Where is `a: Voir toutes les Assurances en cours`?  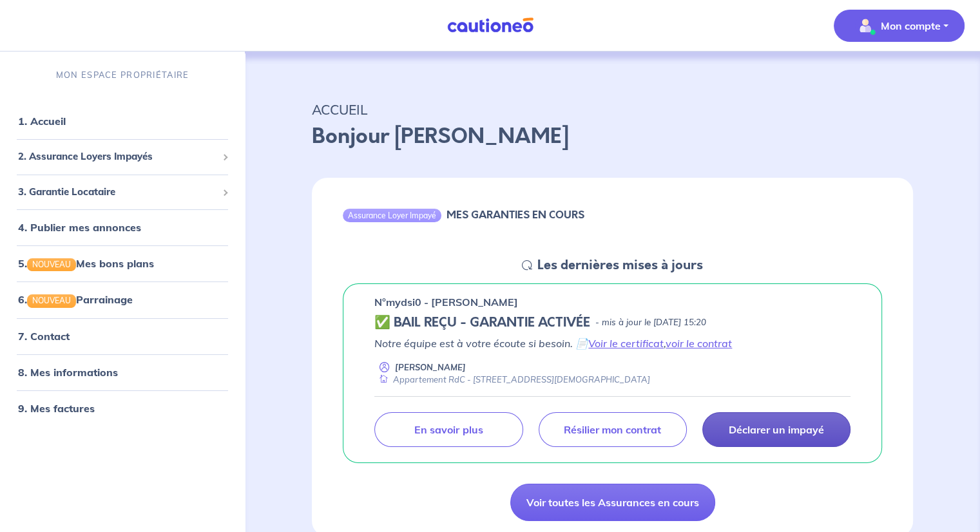 a: Voir toutes les Assurances en cours is located at coordinates (613, 503).